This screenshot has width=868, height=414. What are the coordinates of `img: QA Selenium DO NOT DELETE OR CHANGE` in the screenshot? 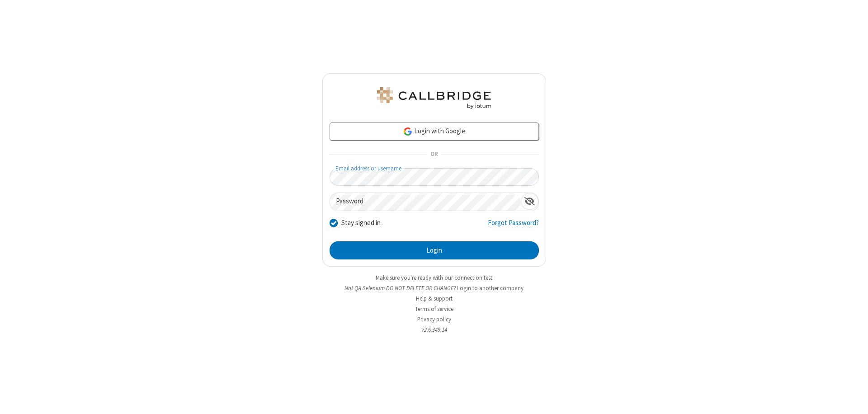 It's located at (434, 98).